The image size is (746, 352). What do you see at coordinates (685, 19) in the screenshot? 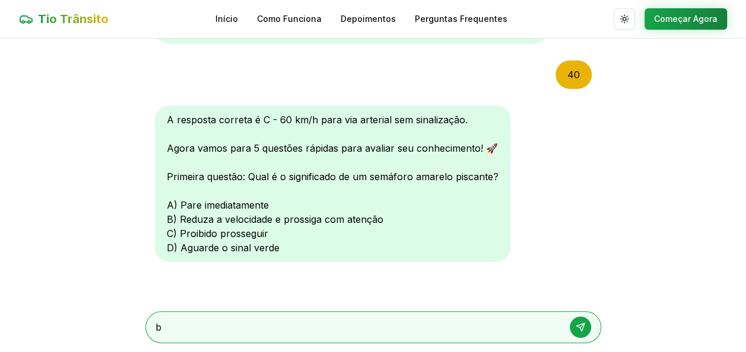
I see `a: Começar Agora` at bounding box center [685, 19].